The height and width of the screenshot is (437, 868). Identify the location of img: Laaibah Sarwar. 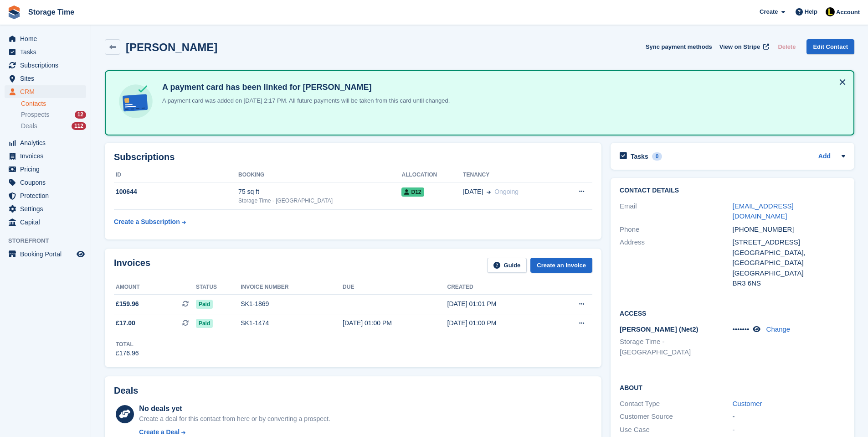
(831, 11).